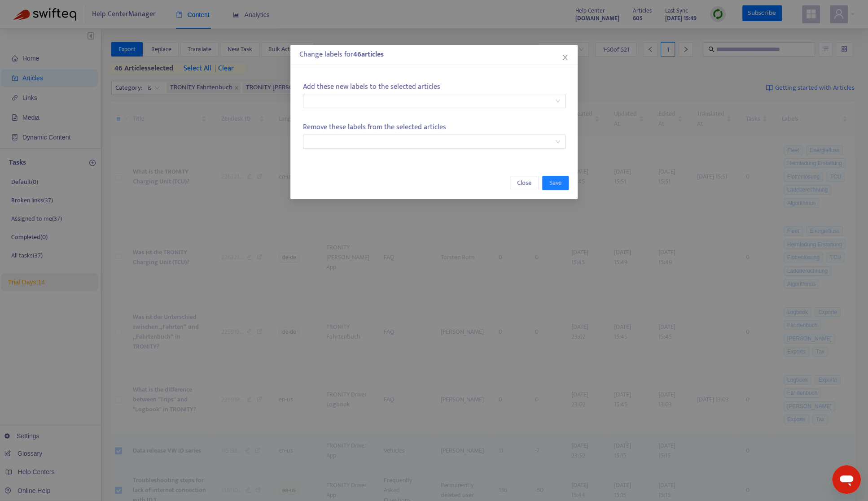  I want to click on span: Close, so click(524, 183).